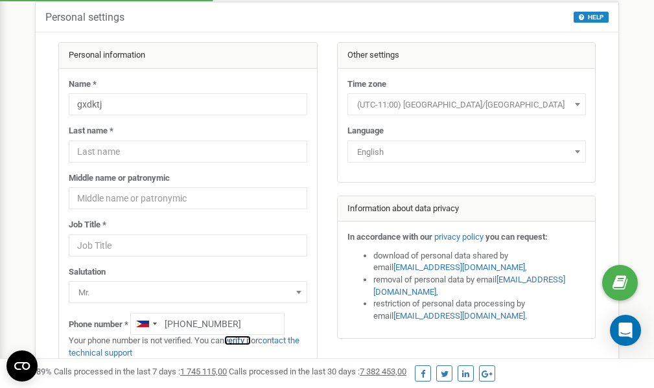  I want to click on div: Personal information, so click(188, 56).